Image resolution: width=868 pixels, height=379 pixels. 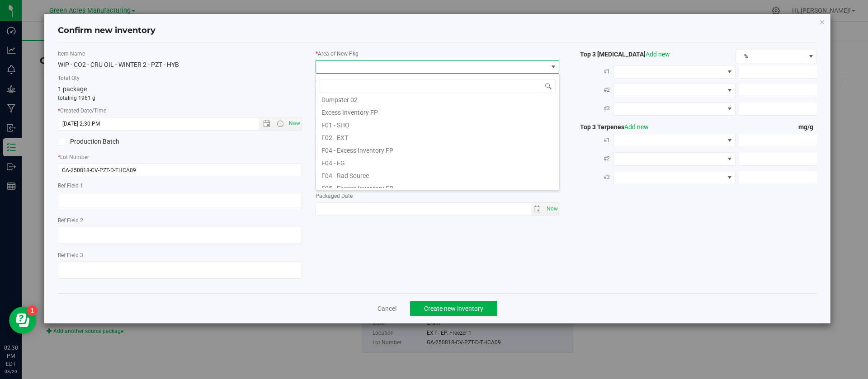 What do you see at coordinates (454, 308) in the screenshot?
I see `span: Create new inventory` at bounding box center [454, 308].